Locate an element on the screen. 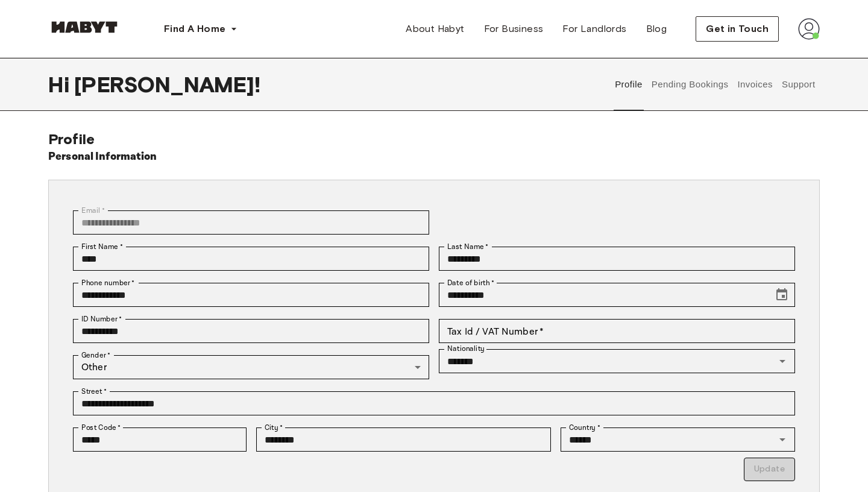  label: Last Name is located at coordinates (468, 247).